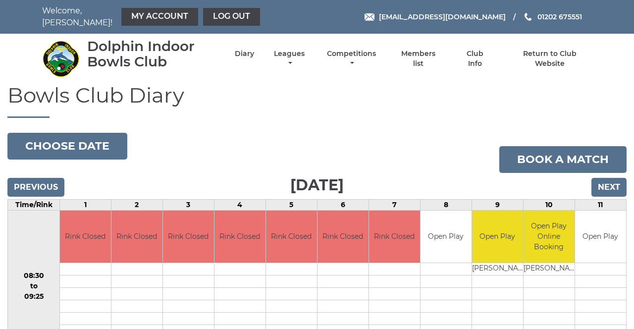  What do you see at coordinates (289, 58) in the screenshot?
I see `a: Leagues` at bounding box center [289, 58].